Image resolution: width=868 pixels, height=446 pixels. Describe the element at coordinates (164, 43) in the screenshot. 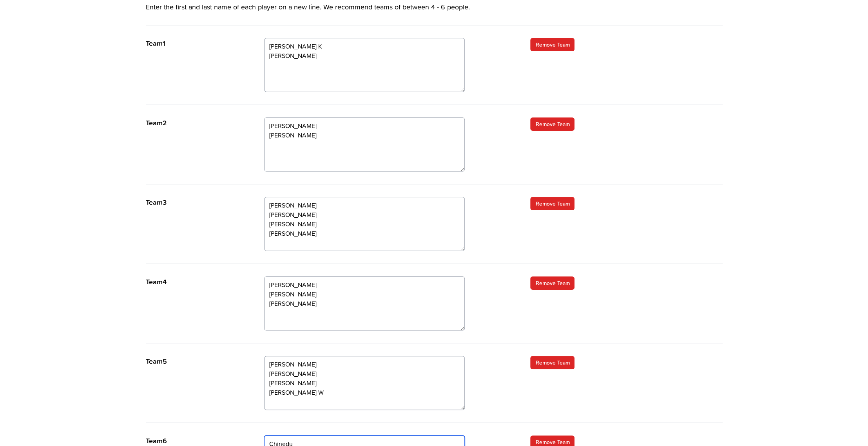

I see `span: 1` at that location.